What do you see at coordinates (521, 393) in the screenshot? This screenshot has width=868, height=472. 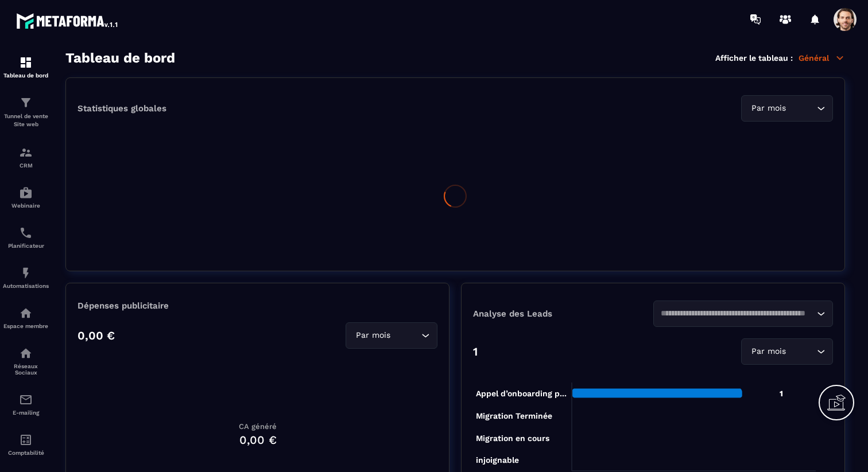 I see `tspan: Appel d’onboarding p...` at bounding box center [521, 393].